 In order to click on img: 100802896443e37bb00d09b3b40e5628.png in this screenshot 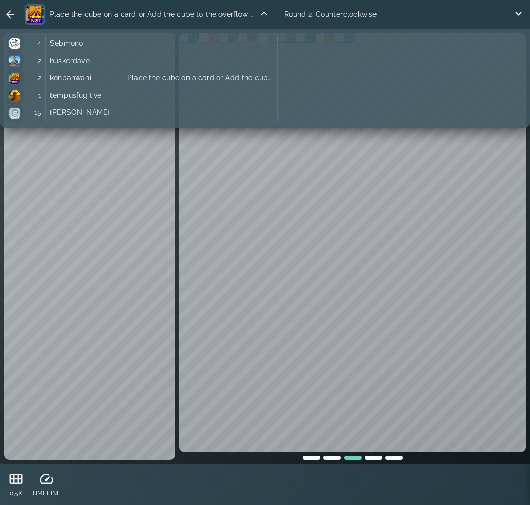, I will do `click(15, 96)`.